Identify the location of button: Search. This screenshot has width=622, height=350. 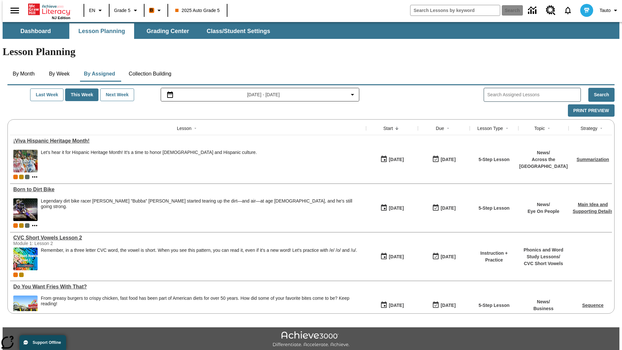
(602, 95).